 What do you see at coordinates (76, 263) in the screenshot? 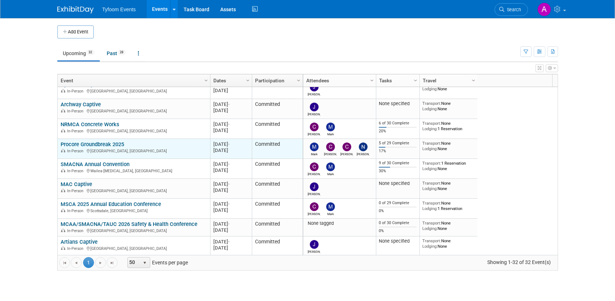
I see `a: Go to the previous page` at bounding box center [76, 263].